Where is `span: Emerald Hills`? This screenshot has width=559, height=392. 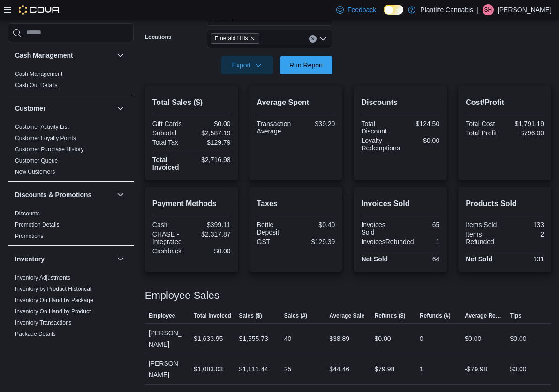 span: Emerald Hills is located at coordinates (232, 38).